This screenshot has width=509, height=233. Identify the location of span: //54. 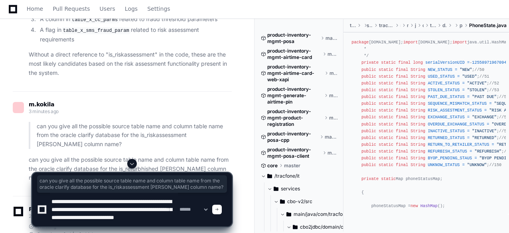
(504, 97).